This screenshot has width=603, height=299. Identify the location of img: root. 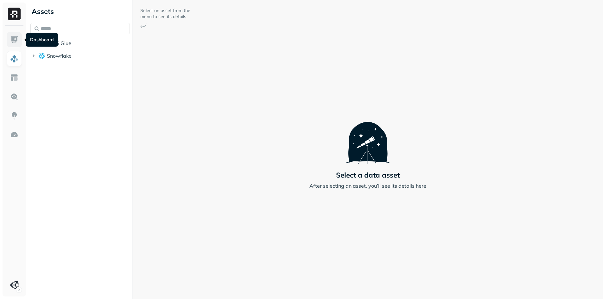
(42, 55).